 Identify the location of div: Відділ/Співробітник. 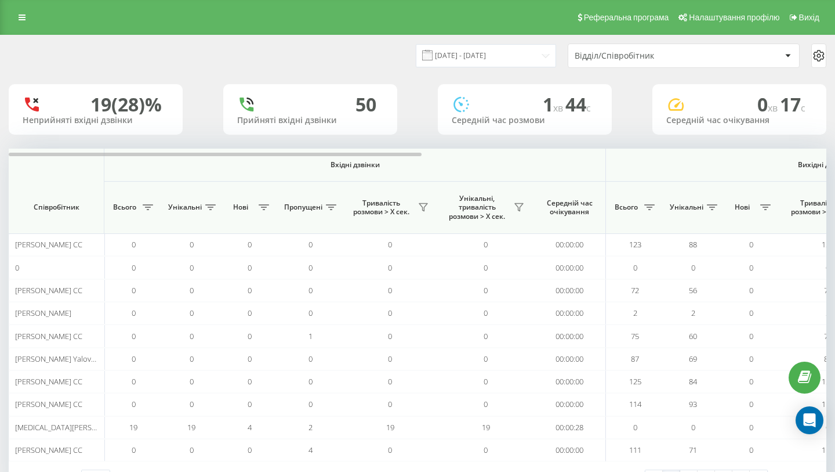
(644, 56).